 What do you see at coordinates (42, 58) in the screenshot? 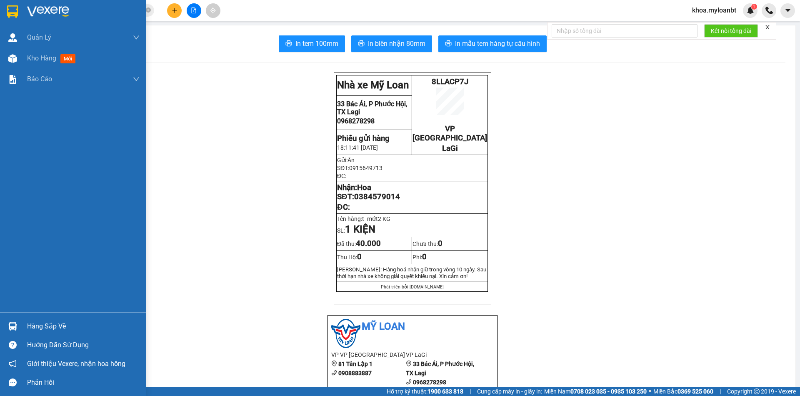
I see `span: Kho hàng` at bounding box center [42, 58].